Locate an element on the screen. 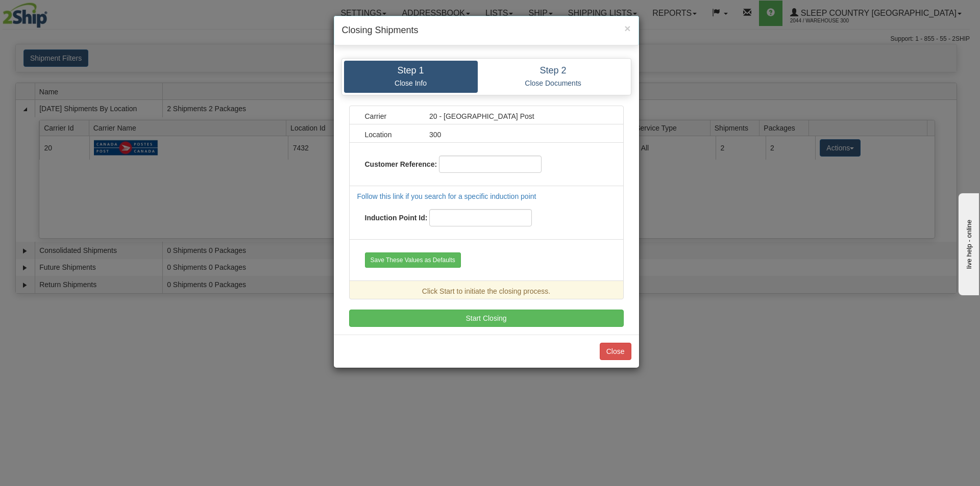 The image size is (980, 486). a: Step 2 Close Documents is located at coordinates (553, 77).